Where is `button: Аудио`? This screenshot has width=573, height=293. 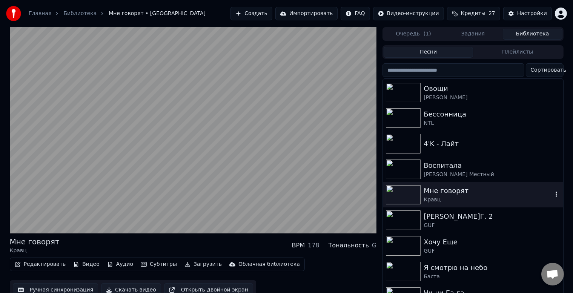
button: Аудио is located at coordinates (120, 264).